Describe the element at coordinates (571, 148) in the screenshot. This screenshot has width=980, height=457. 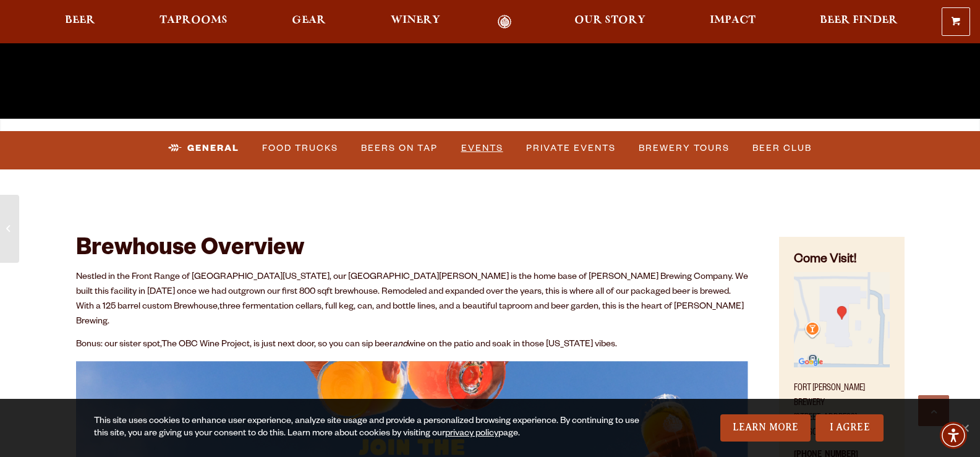
I see `a: Private Events` at that location.